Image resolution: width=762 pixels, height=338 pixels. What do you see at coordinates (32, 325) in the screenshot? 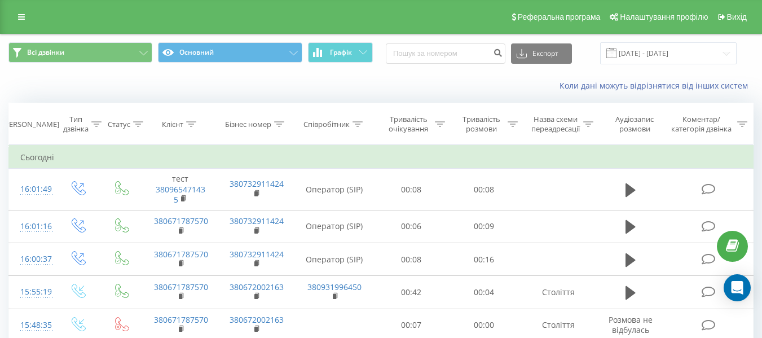
I see `div: 15:48:35` at bounding box center [32, 325].